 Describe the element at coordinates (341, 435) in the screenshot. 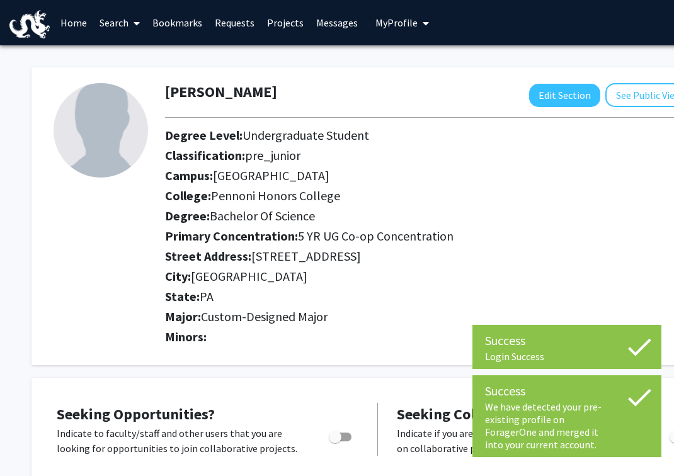

I see `div: Toggle` at that location.